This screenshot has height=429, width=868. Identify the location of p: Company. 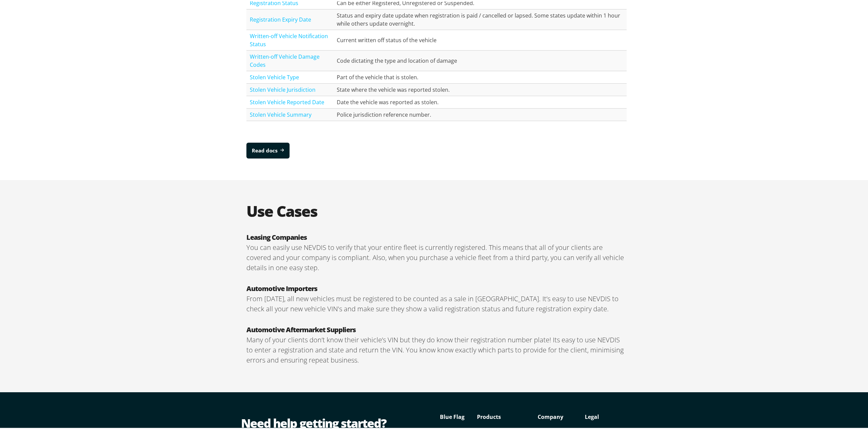
(562, 416).